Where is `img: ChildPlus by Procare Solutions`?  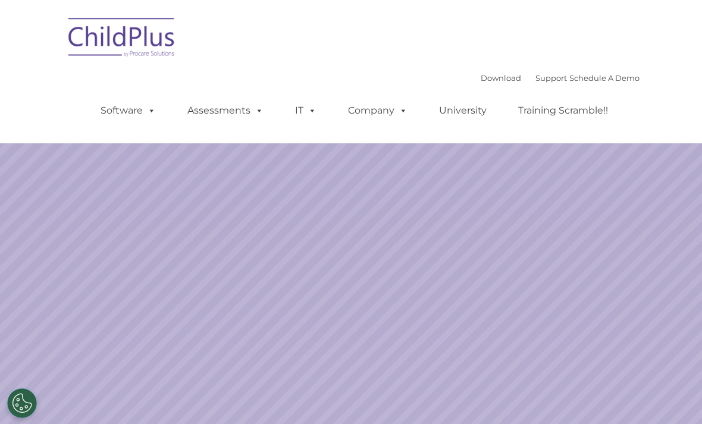
img: ChildPlus by Procare Solutions is located at coordinates (122, 39).